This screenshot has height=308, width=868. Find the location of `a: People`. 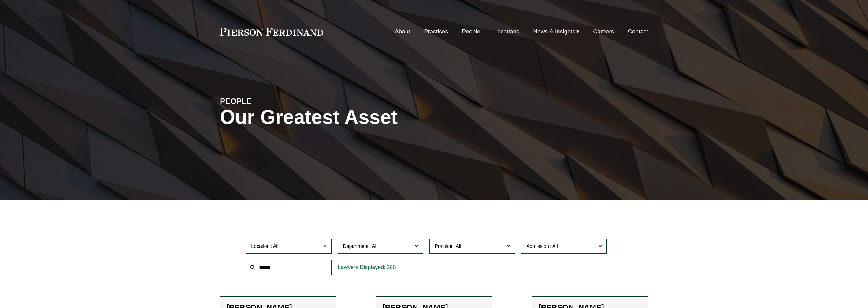

a: People is located at coordinates (471, 31).